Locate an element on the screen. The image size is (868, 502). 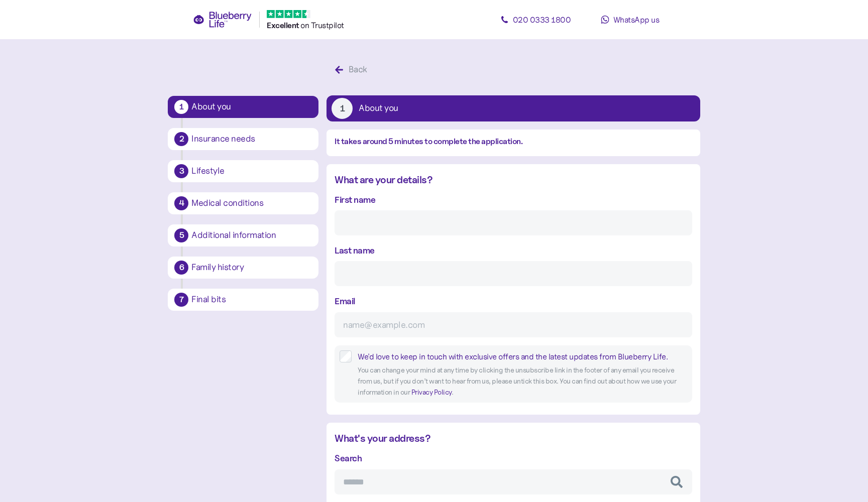
a: 020 0333 1800 is located at coordinates (536, 19).